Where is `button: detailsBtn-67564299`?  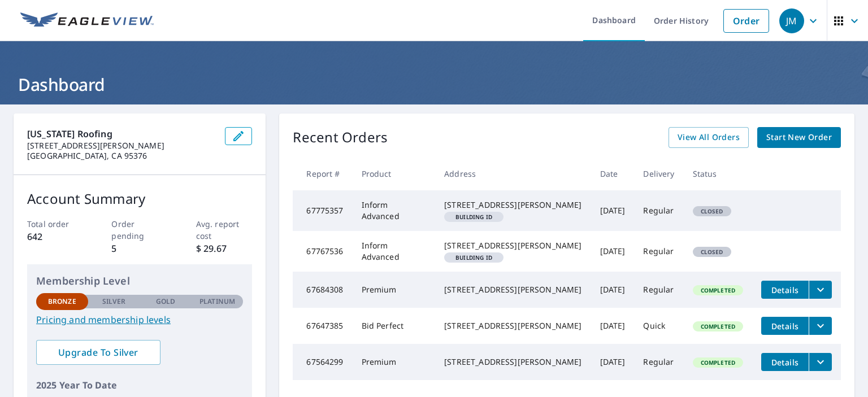 button: detailsBtn-67564299 is located at coordinates (785, 362).